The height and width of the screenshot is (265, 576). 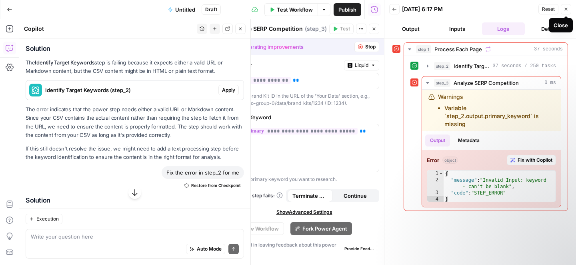 I want to click on button: Provide Feedback, so click(x=360, y=248).